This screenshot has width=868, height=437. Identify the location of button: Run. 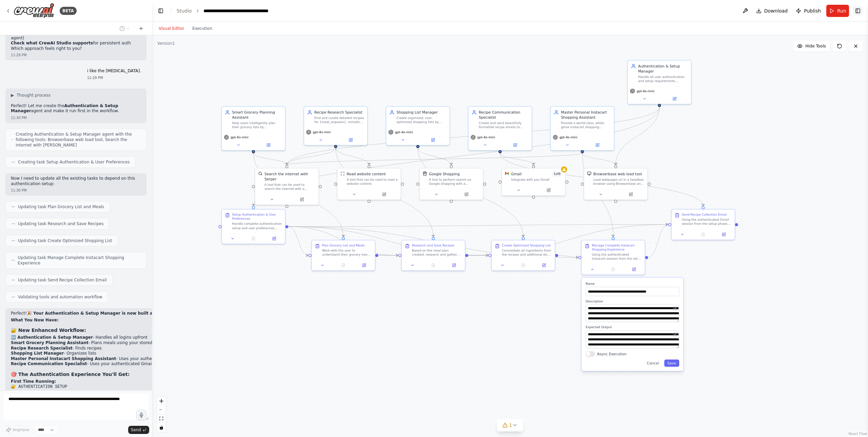
(837, 11).